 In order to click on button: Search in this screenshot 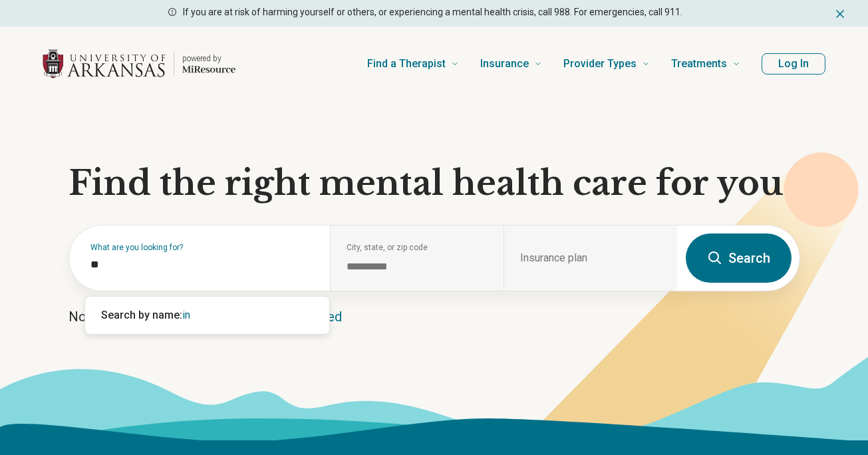, I will do `click(738, 258)`.